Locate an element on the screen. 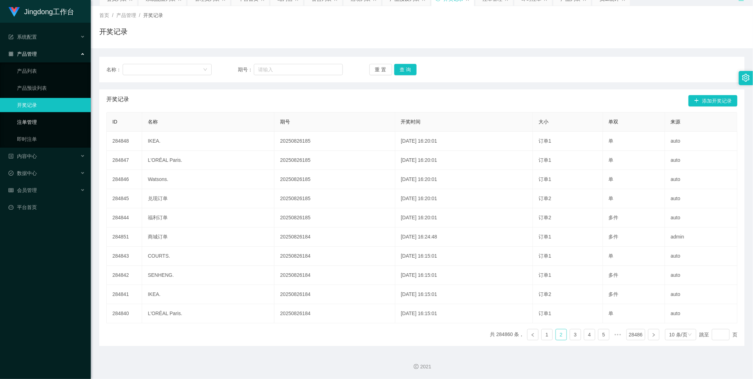 The width and height of the screenshot is (753, 379). li: 5 is located at coordinates (604, 334).